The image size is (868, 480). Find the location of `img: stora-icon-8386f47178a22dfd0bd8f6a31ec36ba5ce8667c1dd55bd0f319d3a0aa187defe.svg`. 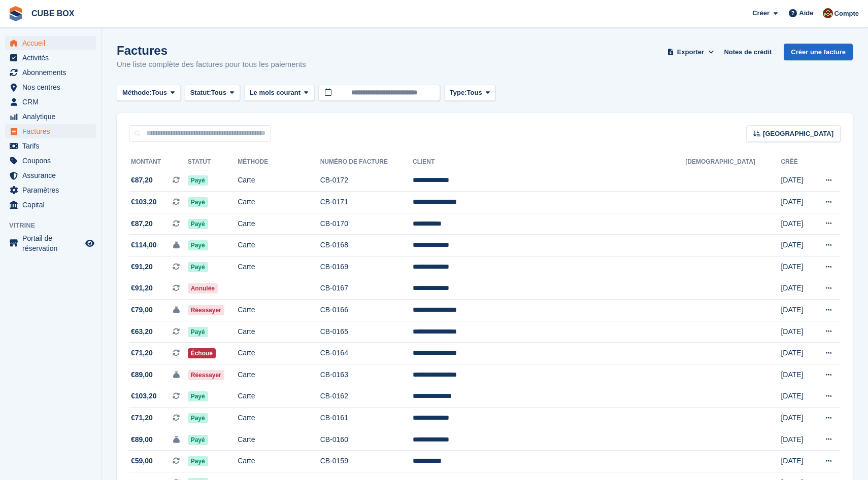

img: stora-icon-8386f47178a22dfd0bd8f6a31ec36ba5ce8667c1dd55bd0f319d3a0aa187defe.svg is located at coordinates (15, 14).